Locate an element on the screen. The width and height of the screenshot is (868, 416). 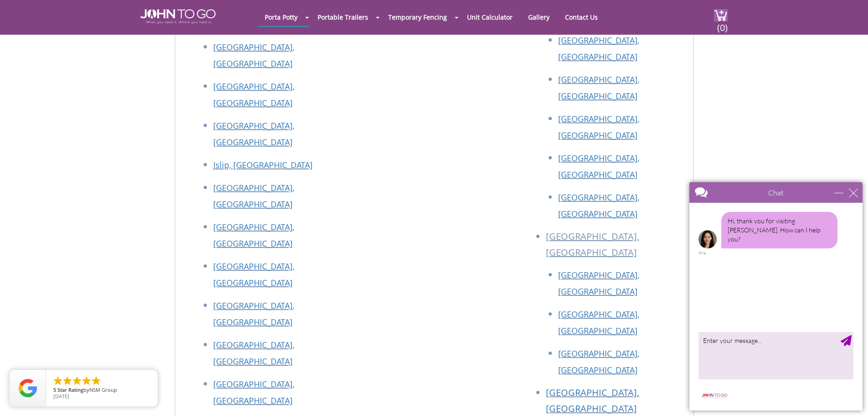
span: (0) is located at coordinates (722, 24).